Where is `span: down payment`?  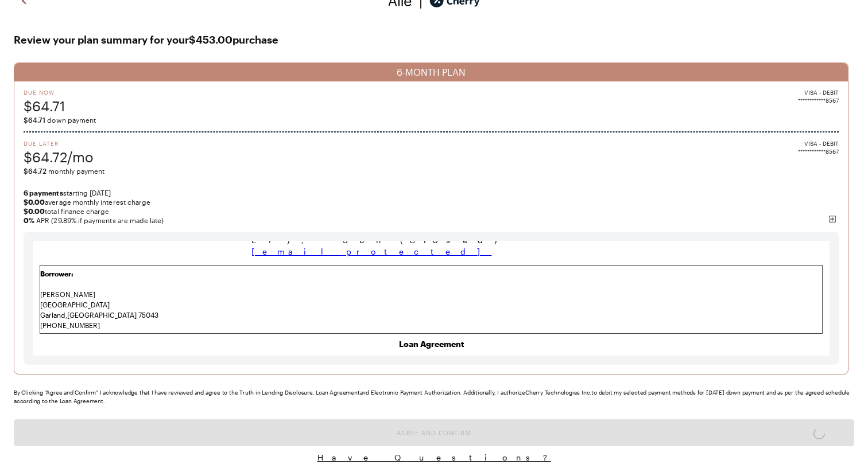
span: down payment is located at coordinates (431, 120).